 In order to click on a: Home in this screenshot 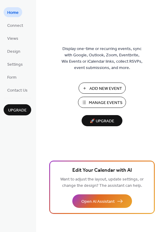, I will do `click(13, 12)`.